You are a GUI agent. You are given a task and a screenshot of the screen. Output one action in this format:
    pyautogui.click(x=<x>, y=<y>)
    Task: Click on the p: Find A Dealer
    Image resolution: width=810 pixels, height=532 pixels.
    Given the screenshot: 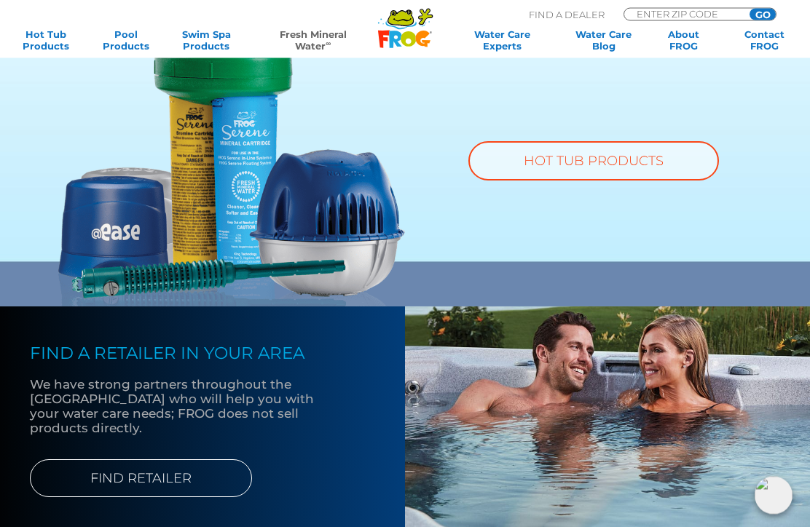 What is the action you would take?
    pyautogui.click(x=566, y=14)
    